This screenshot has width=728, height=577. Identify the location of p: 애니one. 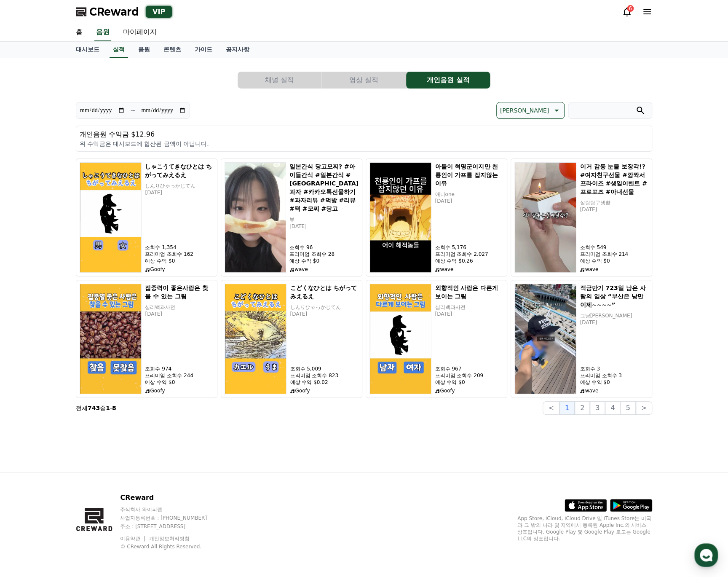
(469, 194).